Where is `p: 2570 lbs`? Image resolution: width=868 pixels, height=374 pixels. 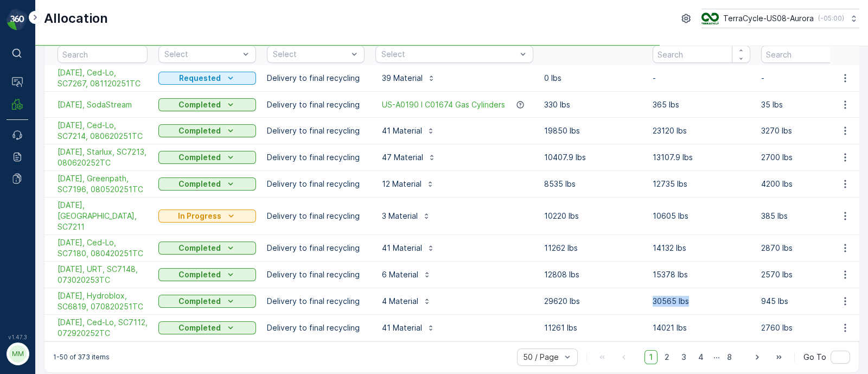 p: 2570 lbs is located at coordinates (810, 275).